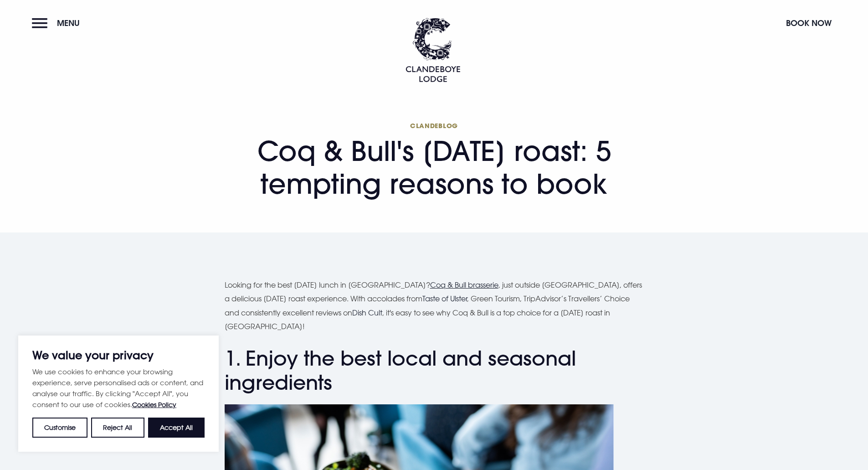 This screenshot has height=470, width=868. Describe the element at coordinates (68, 22) in the screenshot. I see `span: Menu` at that location.